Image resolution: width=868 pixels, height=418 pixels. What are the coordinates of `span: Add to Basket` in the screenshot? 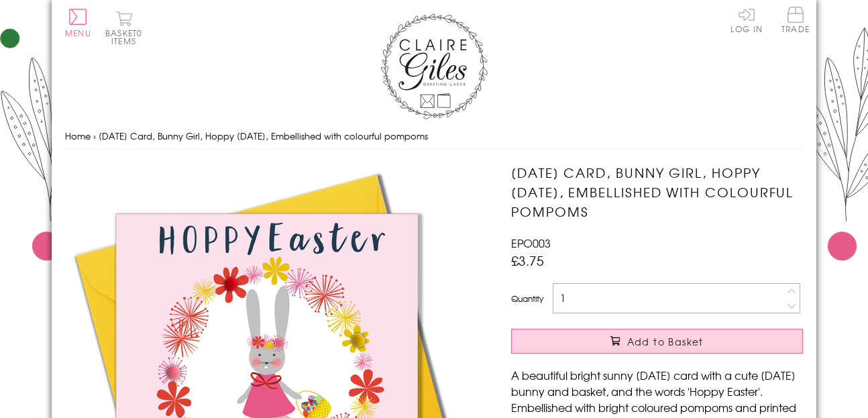 It's located at (666, 342).